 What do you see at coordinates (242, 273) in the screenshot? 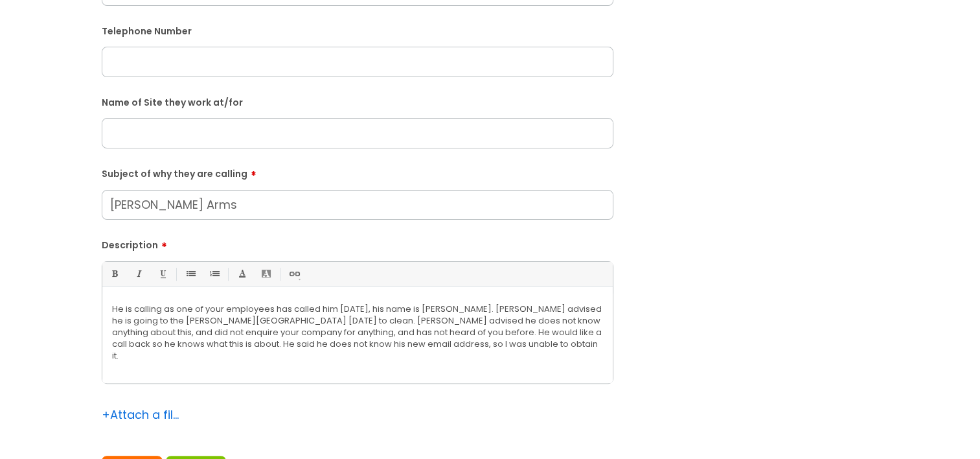
I see `a: Font Color` at bounding box center [242, 273].